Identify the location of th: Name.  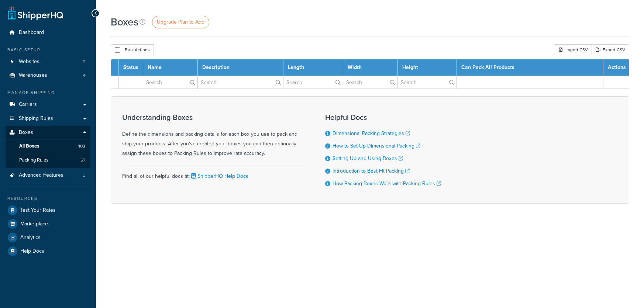
(170, 68).